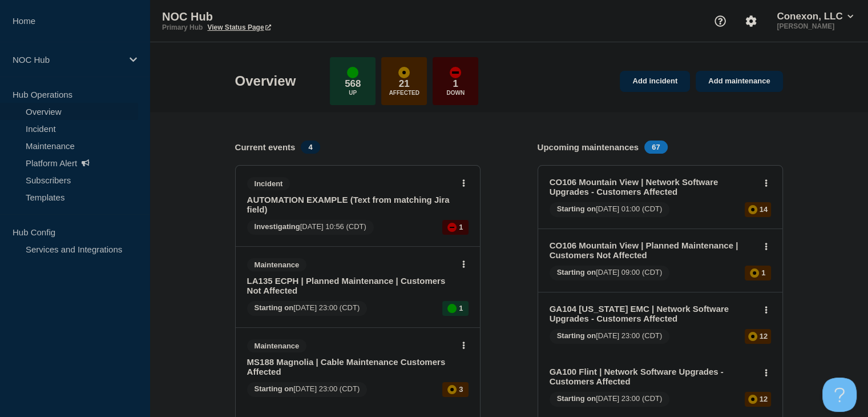  I want to click on span: 4, so click(310, 147).